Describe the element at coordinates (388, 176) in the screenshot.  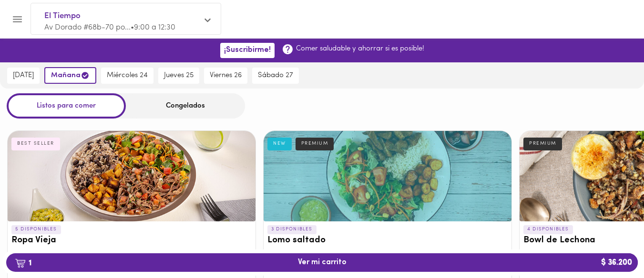
I see `div: Lomo saltado` at that location.